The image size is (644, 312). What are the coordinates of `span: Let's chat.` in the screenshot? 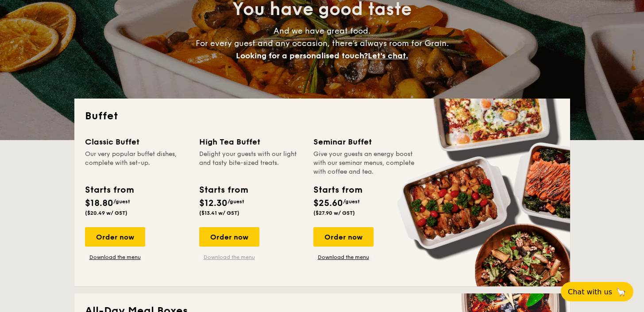 It's located at (388, 56).